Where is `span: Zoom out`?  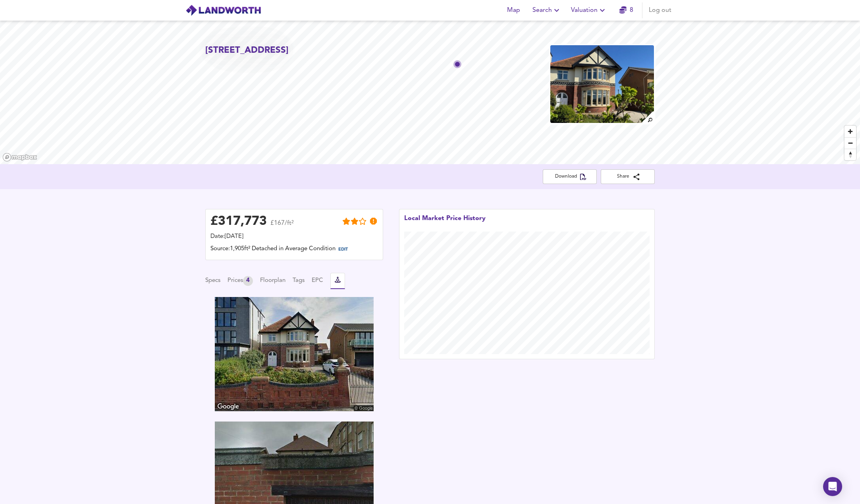 span: Zoom out is located at coordinates (850, 143).